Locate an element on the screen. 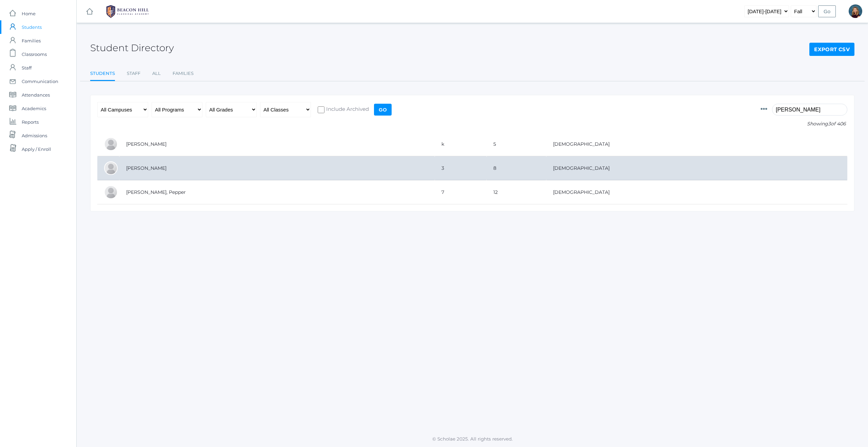 The width and height of the screenshot is (868, 447). td: 12 is located at coordinates (517, 192).